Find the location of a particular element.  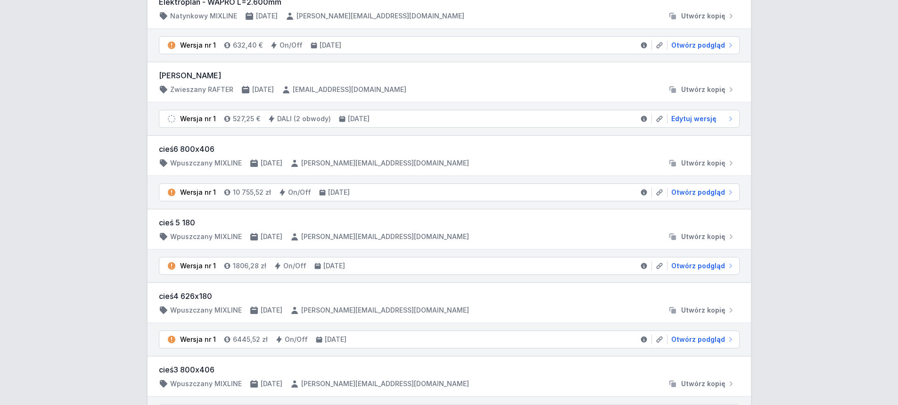

h4: 632,40 € is located at coordinates (248, 45).